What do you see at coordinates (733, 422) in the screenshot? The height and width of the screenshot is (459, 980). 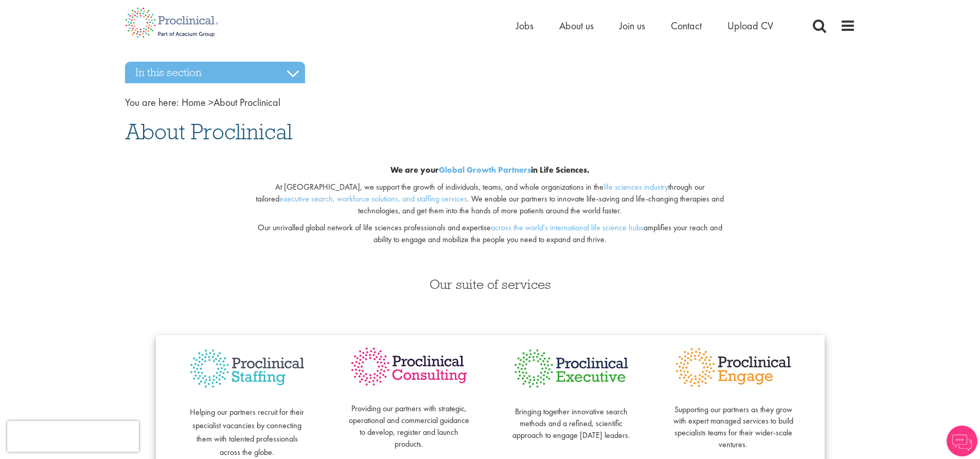 I see `p: Supporting our partners as they grow with expert managed services to build specialists teams for ...` at bounding box center [733, 422].